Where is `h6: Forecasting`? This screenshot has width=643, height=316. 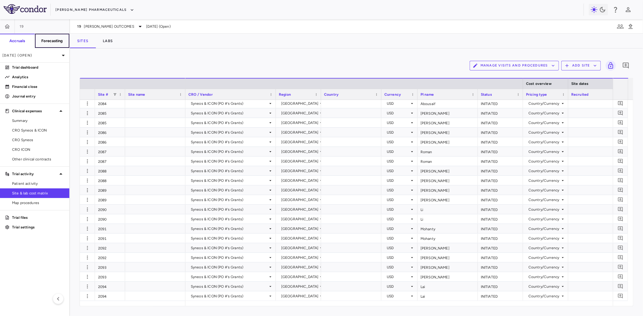
h6: Forecasting is located at coordinates (52, 41).